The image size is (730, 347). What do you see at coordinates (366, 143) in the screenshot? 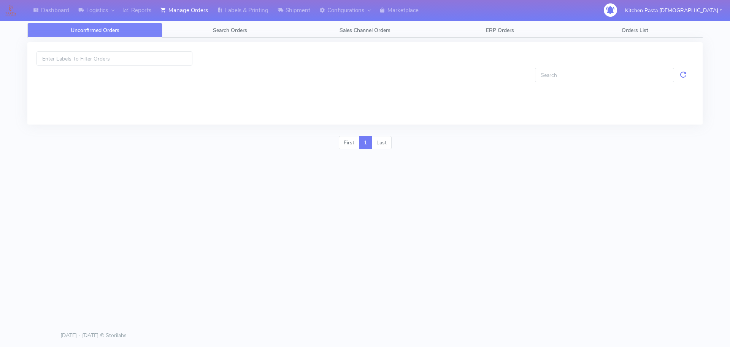
I see `a: 1` at bounding box center [366, 143].